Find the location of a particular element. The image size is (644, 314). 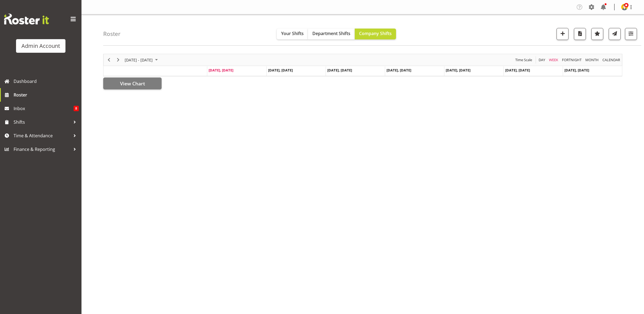

span: Finance & Reporting is located at coordinates (42, 149).